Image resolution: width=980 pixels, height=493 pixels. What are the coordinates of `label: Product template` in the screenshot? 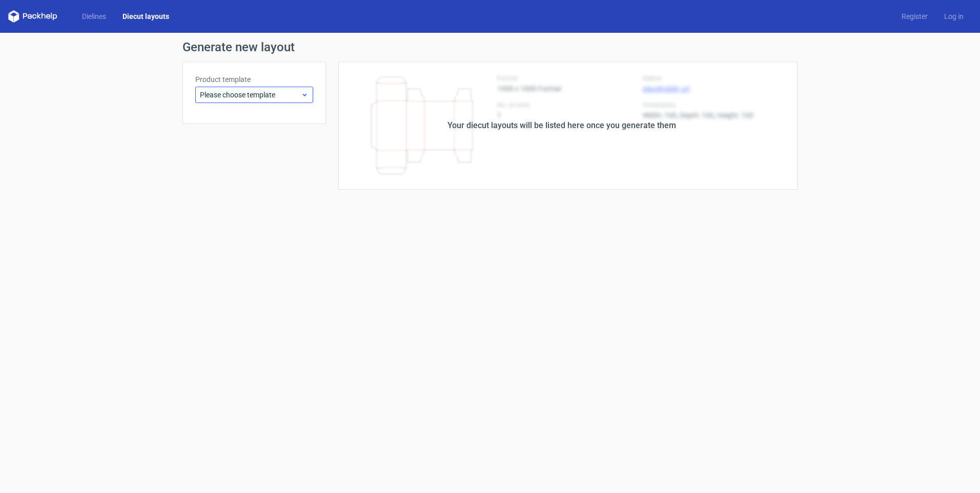 It's located at (254, 80).